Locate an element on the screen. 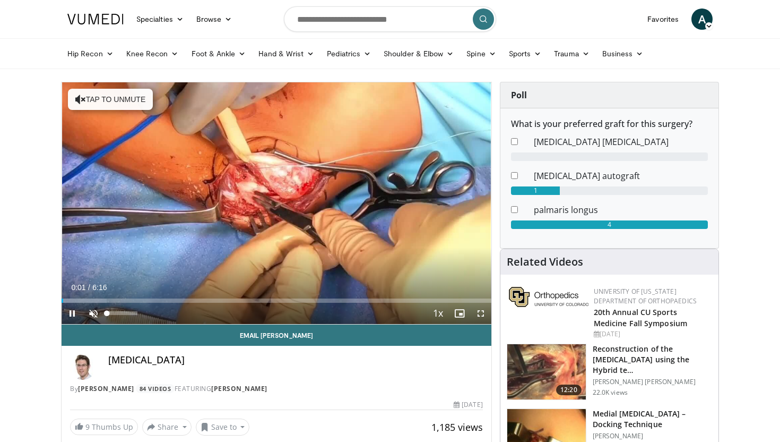 This screenshot has height=442, width=780. button: Tap to unmute is located at coordinates (110, 99).